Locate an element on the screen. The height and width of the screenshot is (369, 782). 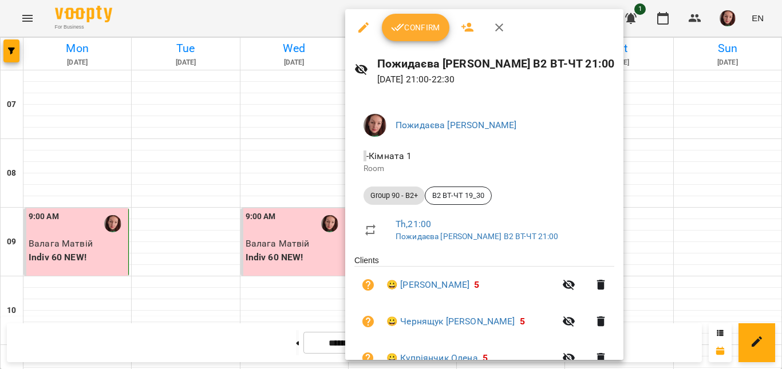
span: В2 ВТ-ЧТ 19_30 is located at coordinates (458, 196).